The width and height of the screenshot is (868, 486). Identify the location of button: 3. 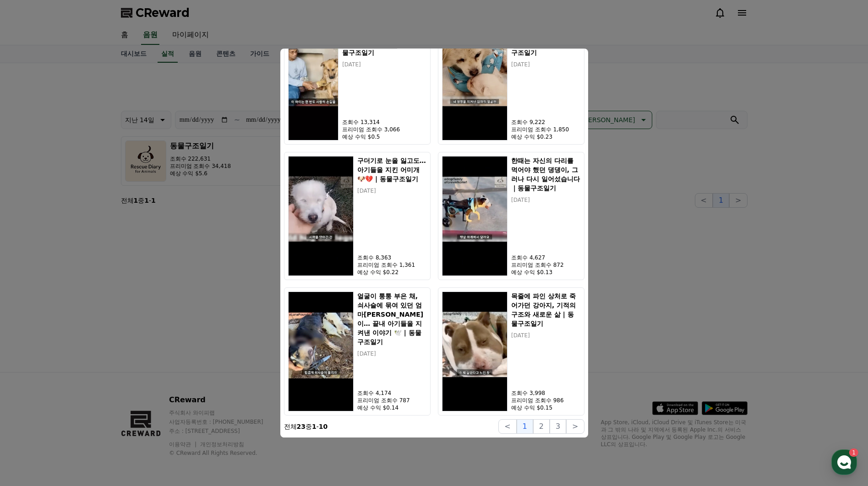
(558, 426).